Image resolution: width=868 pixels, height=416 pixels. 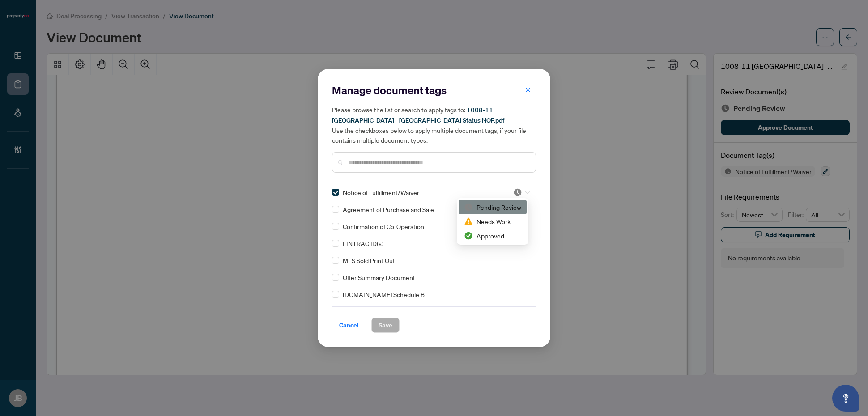 I want to click on h2: Manage document tags, so click(x=434, y=91).